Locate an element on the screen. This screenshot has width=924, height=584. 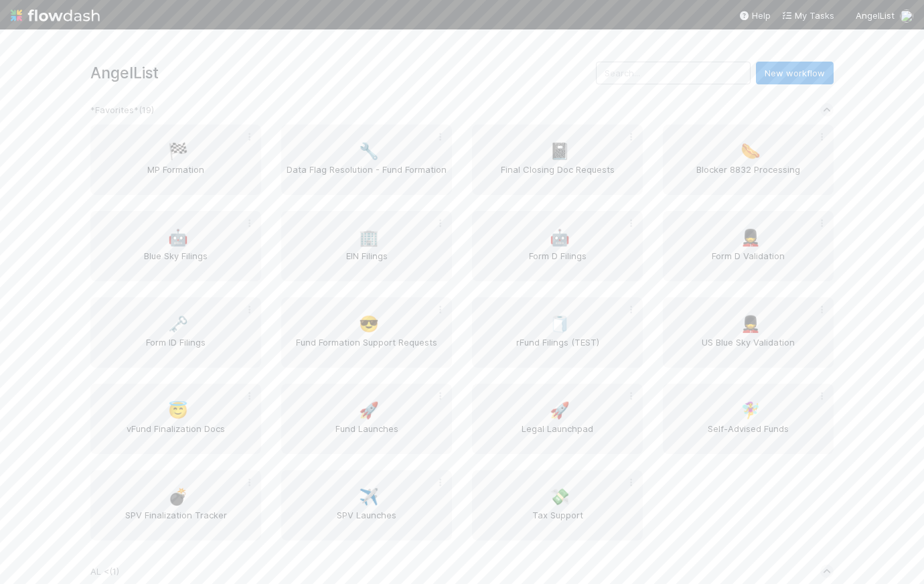
span: Form D Filings is located at coordinates (557, 262).